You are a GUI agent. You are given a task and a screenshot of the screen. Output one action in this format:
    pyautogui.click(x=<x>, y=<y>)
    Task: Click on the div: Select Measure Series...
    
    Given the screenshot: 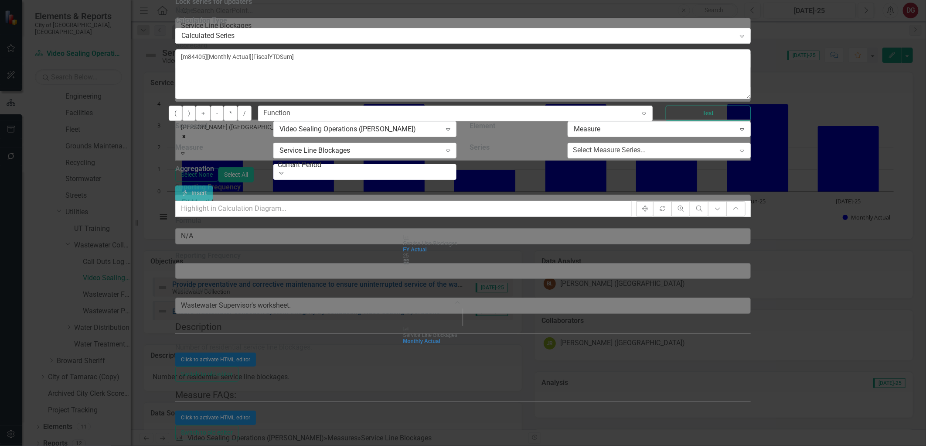 What is the action you would take?
    pyautogui.click(x=609, y=150)
    